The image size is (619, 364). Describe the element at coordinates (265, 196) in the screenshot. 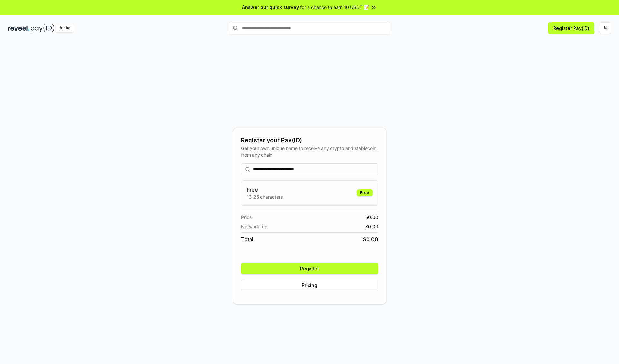

I see `p: 13-25 characters` at that location.